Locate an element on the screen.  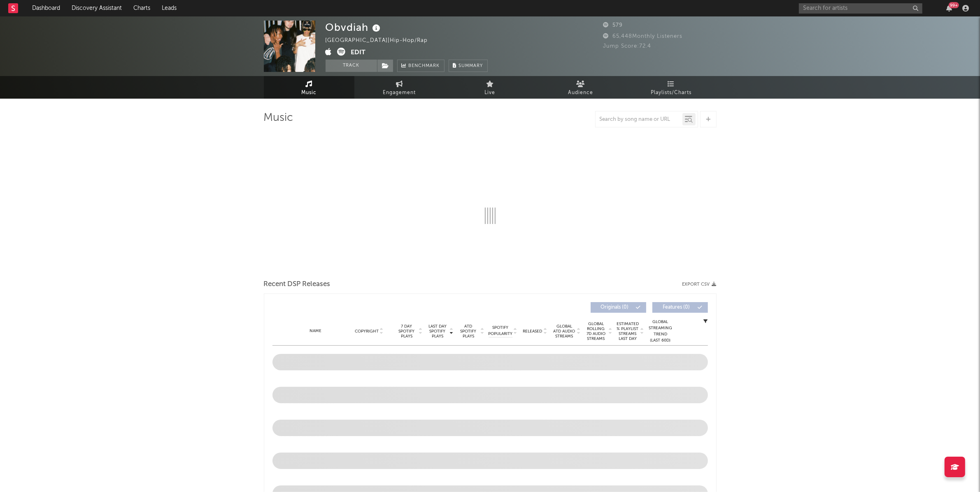
span: Recent DSP Releases is located at coordinates (297, 285).